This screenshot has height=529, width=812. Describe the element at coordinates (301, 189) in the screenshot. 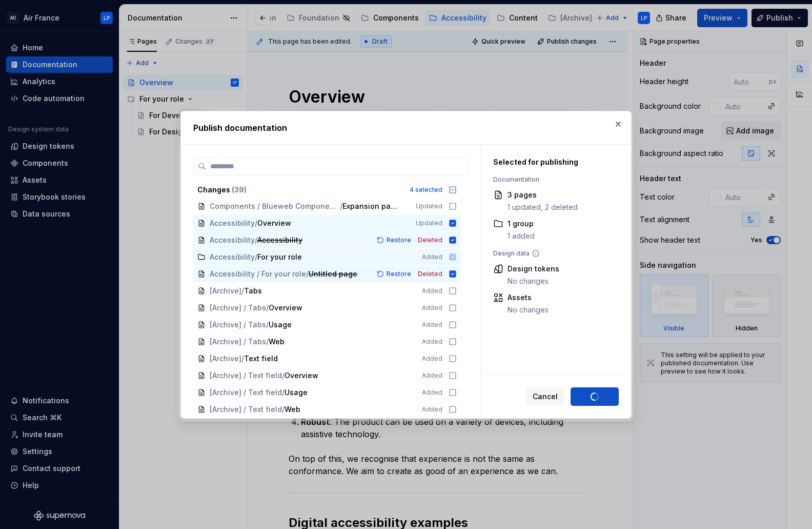

I see `div: Changes` at that location.